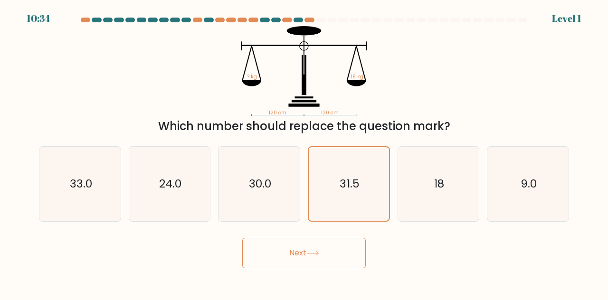 This screenshot has width=608, height=300. I want to click on text: 9.0, so click(528, 183).